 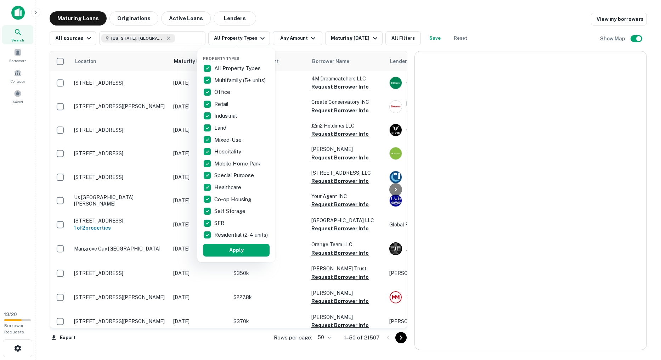 What do you see at coordinates (222, 104) in the screenshot?
I see `p: Retail` at bounding box center [222, 104].